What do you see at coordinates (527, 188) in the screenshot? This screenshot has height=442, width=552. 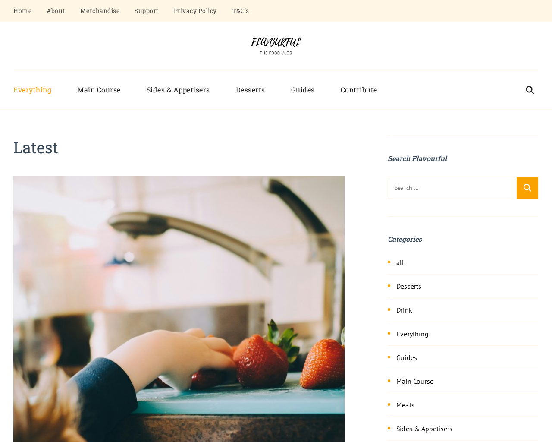 I see `input: Search` at bounding box center [527, 188].